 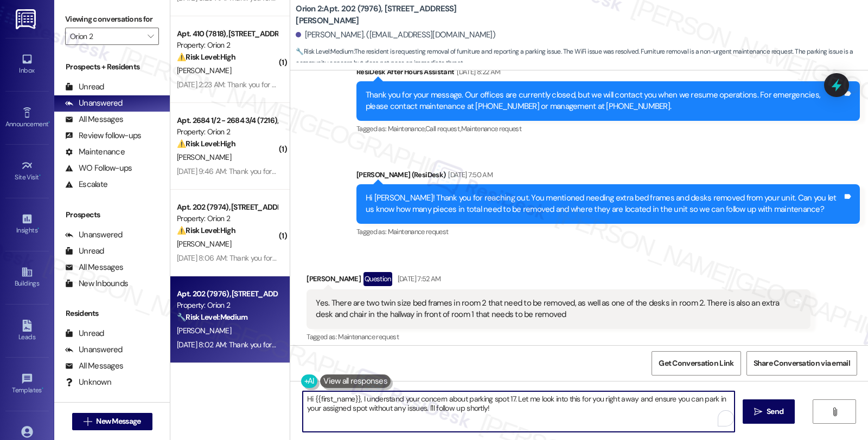 What do you see at coordinates (443, 128) in the screenshot?
I see `span: Call request ,` at bounding box center [443, 128].